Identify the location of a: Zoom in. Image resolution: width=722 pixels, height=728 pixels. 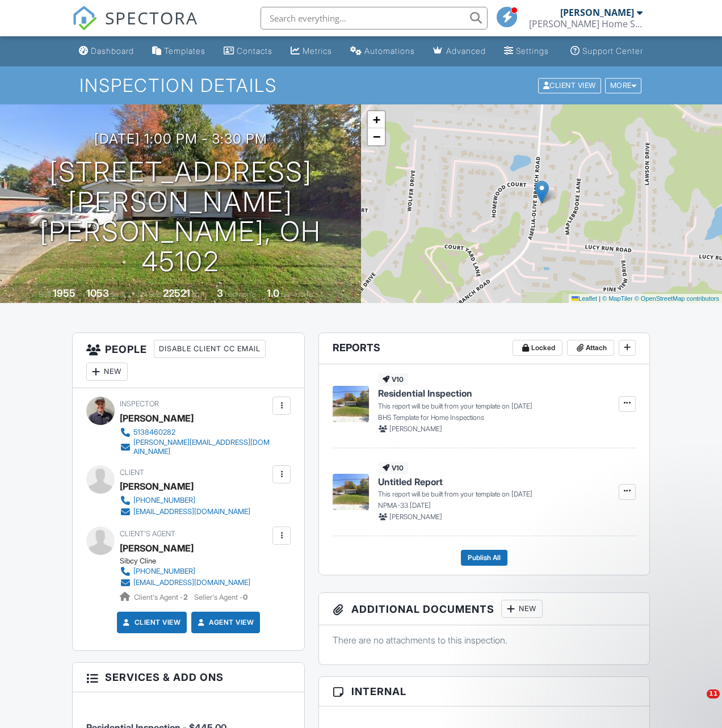
(376, 120).